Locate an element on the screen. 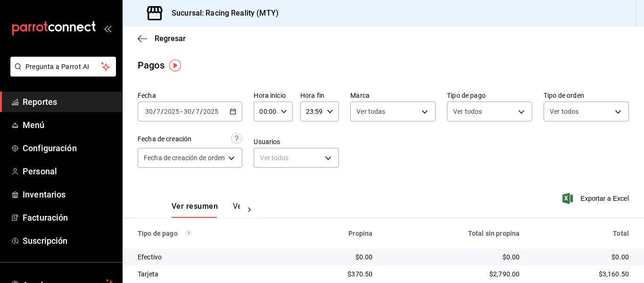  label: Hora inicio is located at coordinates (273, 96).